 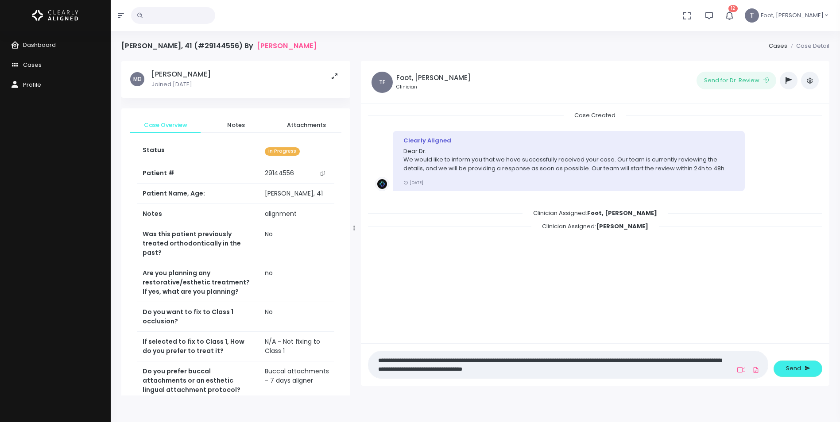 What do you see at coordinates (32, 65) in the screenshot?
I see `span: Cases` at bounding box center [32, 65].